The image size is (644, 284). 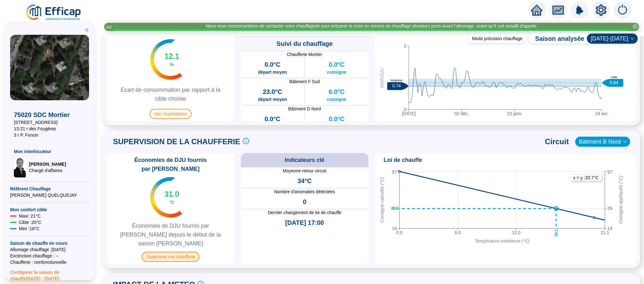 I want to click on span: setting, so click(x=601, y=10).